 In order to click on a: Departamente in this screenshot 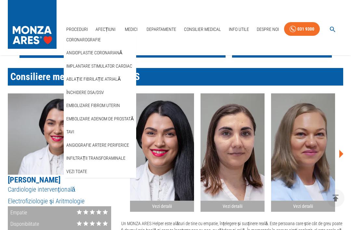, I will do `click(161, 29)`.